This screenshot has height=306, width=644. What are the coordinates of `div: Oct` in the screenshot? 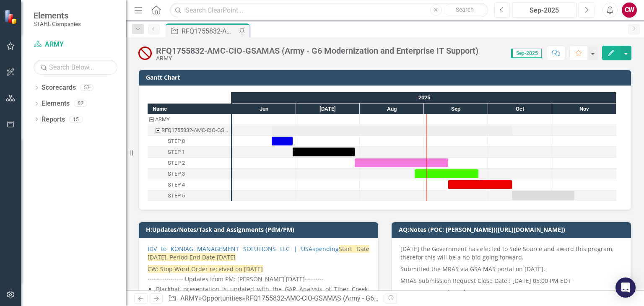 It's located at (519, 109).